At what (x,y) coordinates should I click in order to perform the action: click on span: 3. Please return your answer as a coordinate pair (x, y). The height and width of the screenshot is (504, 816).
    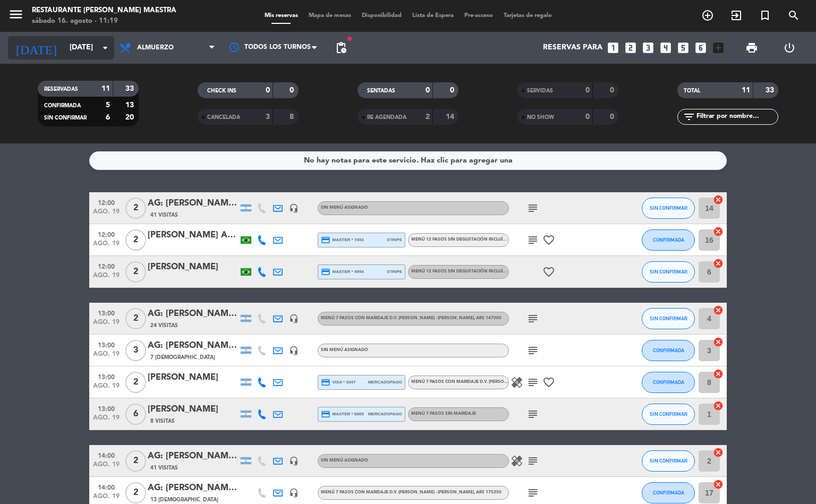
    Looking at the image, I should click on (135, 351).